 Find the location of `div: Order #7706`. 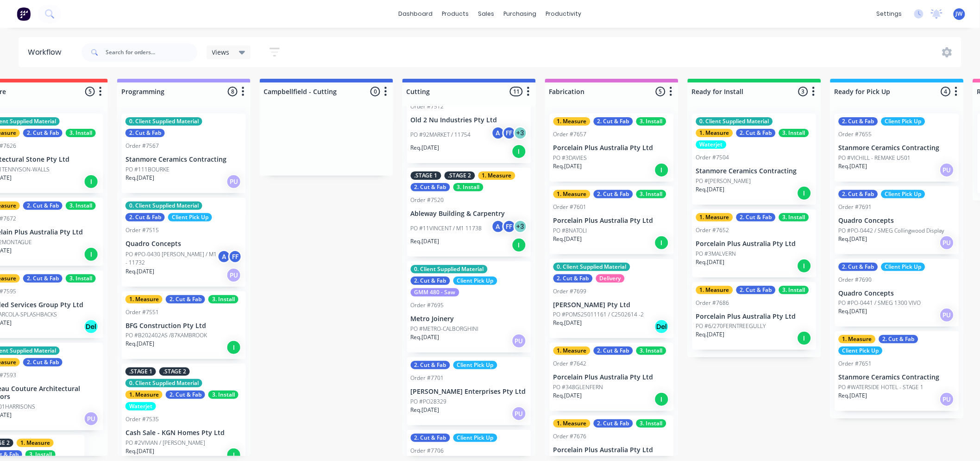

div: Order #7706 is located at coordinates (427, 450).